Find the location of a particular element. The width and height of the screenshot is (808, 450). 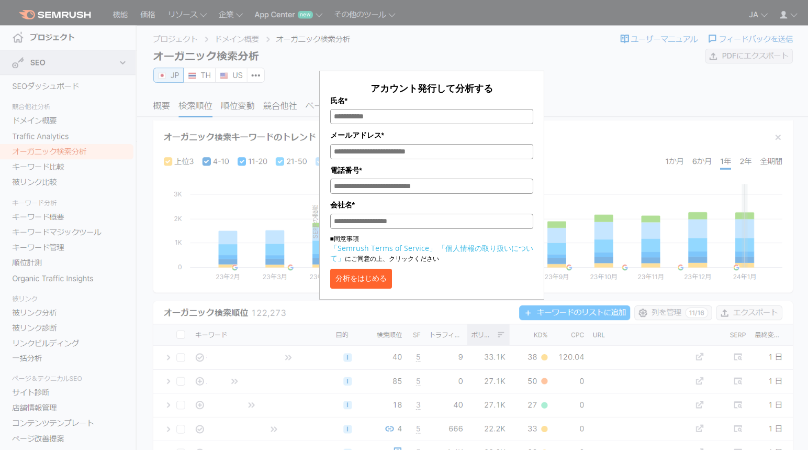

p: ■同意事項 にご同意の上、クリックください is located at coordinates (432, 249).